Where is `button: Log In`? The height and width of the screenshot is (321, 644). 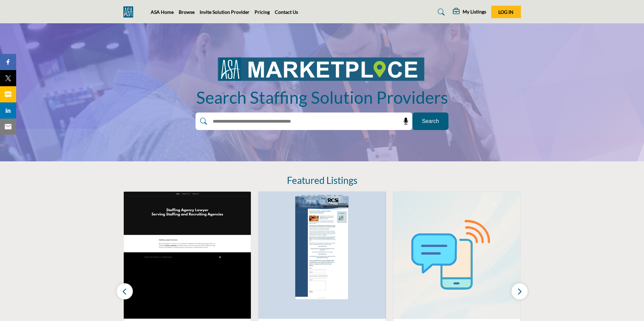
button: Log In is located at coordinates (506, 12).